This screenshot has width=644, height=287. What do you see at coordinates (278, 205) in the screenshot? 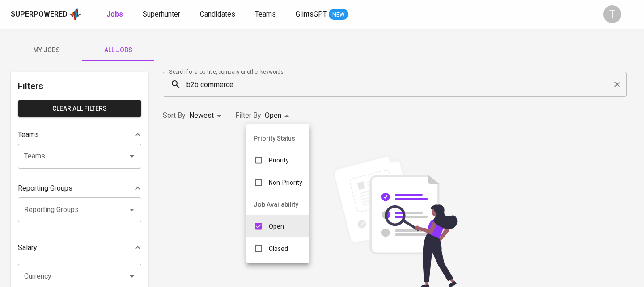
I see `li: Job Availability` at bounding box center [278, 205].